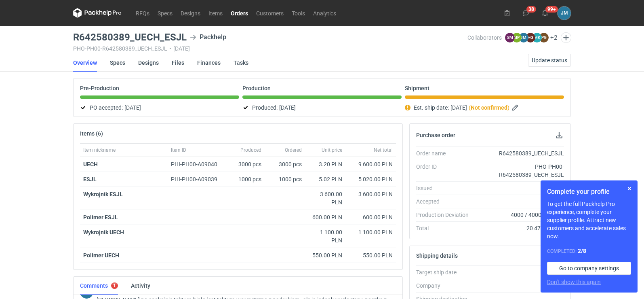  I want to click on a: Analytics, so click(325, 13).